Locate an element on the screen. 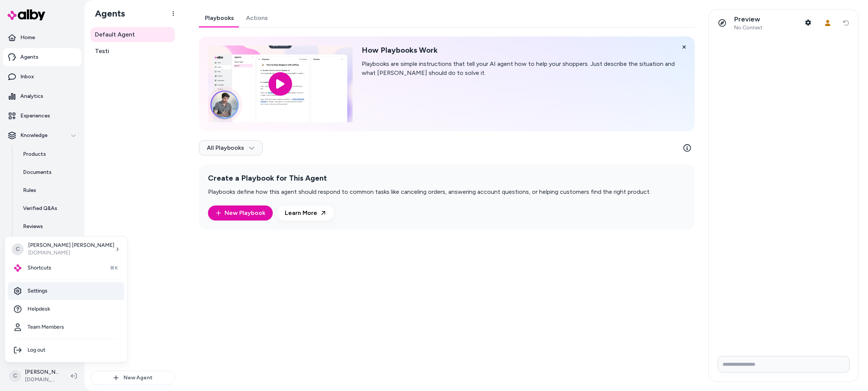 The height and width of the screenshot is (391, 868). span: ⌘K is located at coordinates (114, 268).